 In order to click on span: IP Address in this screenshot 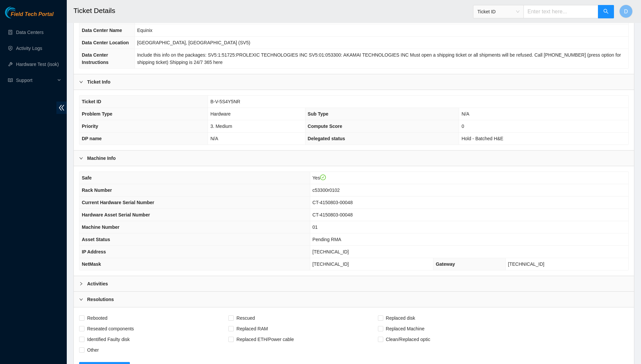, I will do `click(94, 252)`.